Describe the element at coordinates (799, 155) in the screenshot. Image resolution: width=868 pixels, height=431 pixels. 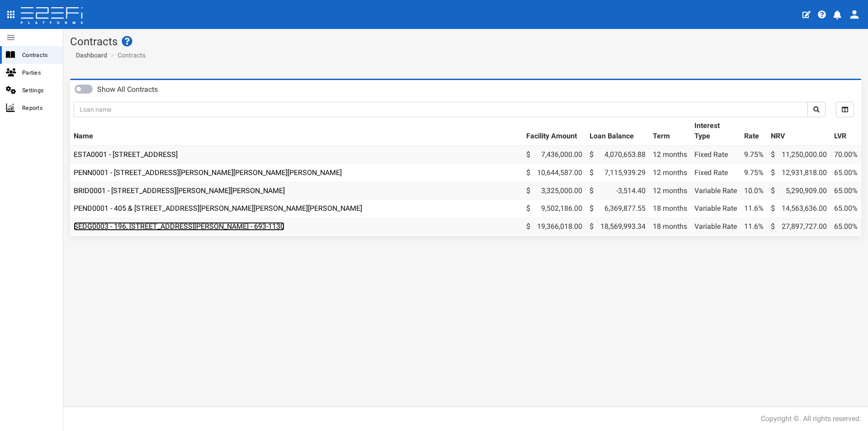
I see `td: 11,250,000.00` at that location.